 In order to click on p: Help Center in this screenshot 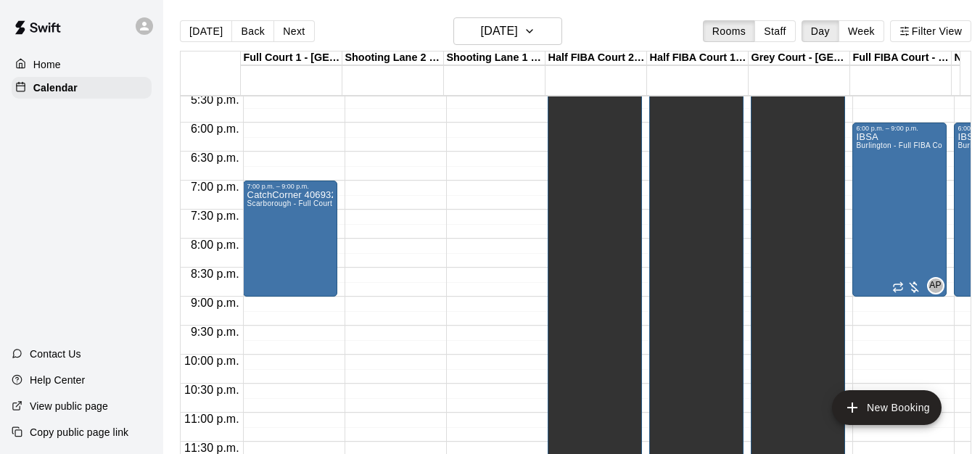, I will do `click(57, 380)`.